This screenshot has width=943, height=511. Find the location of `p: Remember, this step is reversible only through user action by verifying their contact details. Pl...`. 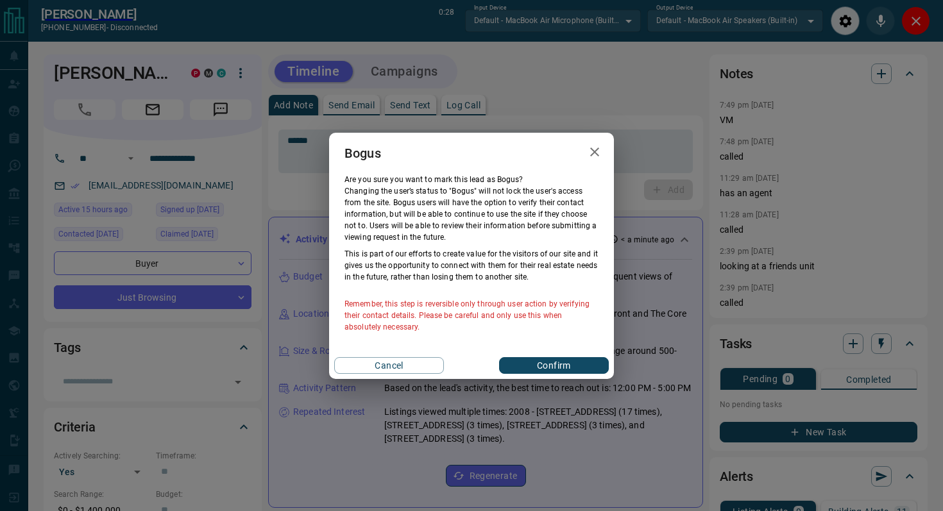

p: Remember, this step is reversible only through user action by verifying their contact details. Pl... is located at coordinates (472, 316).